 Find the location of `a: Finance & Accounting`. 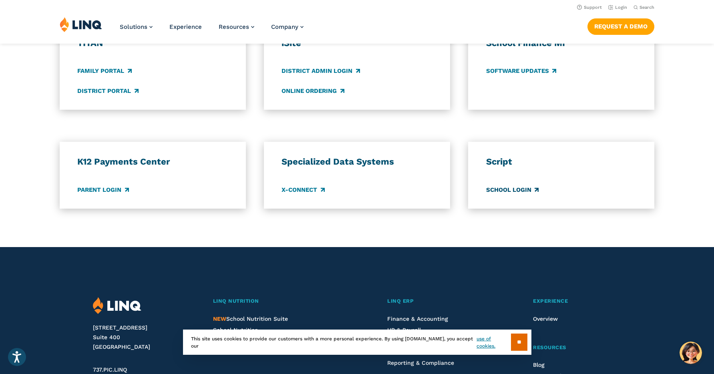

a: Finance & Accounting is located at coordinates (417, 319).